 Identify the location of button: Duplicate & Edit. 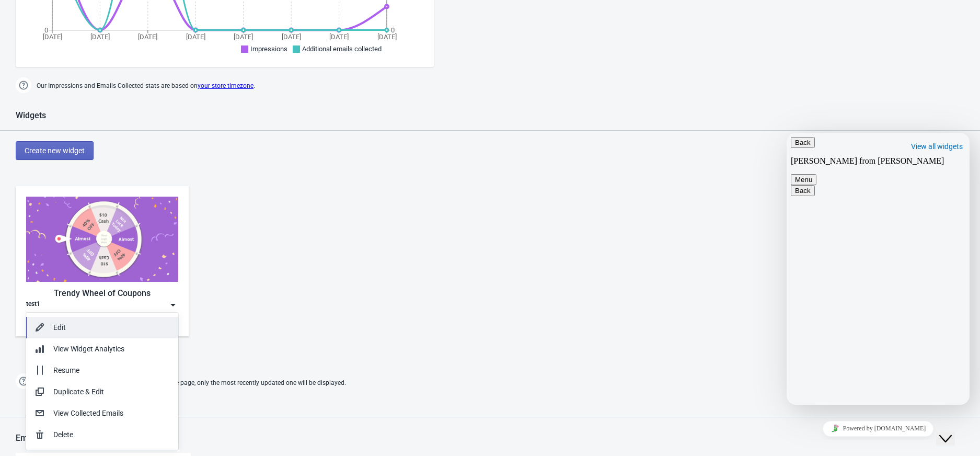
(102, 391).